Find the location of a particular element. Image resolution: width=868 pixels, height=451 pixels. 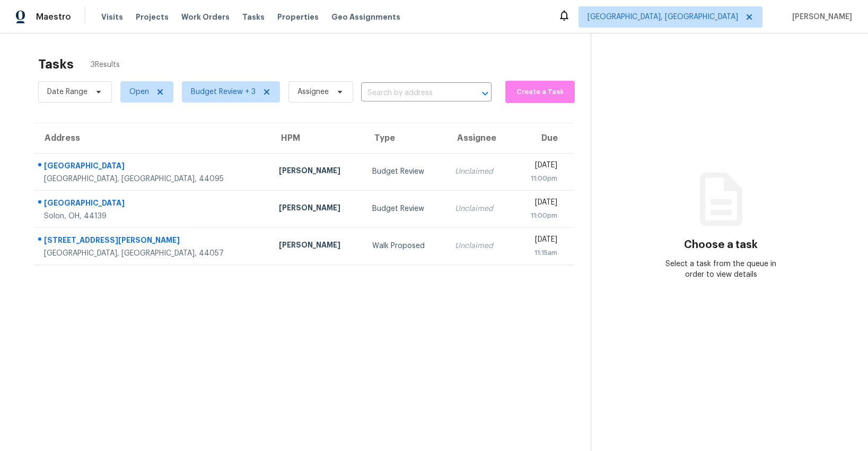

h2: Tasks is located at coordinates (55, 64).